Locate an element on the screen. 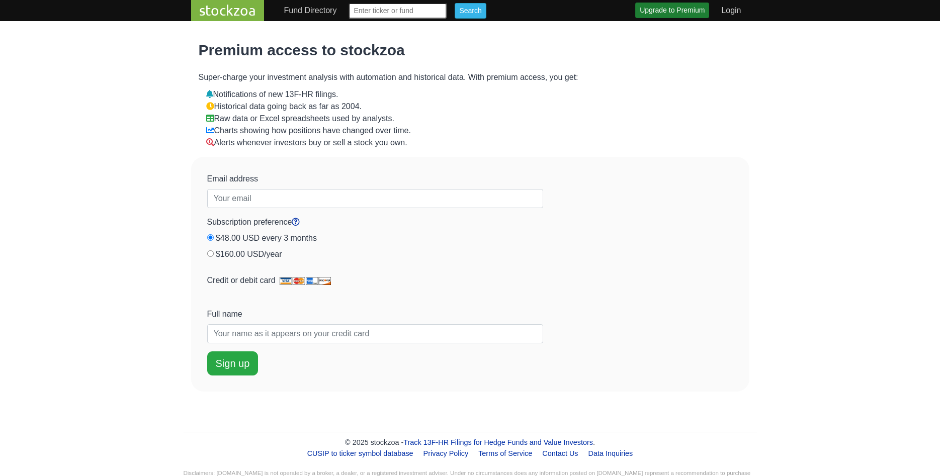 The width and height of the screenshot is (940, 476). h1: Premium access to stockzoa is located at coordinates (470, 50).